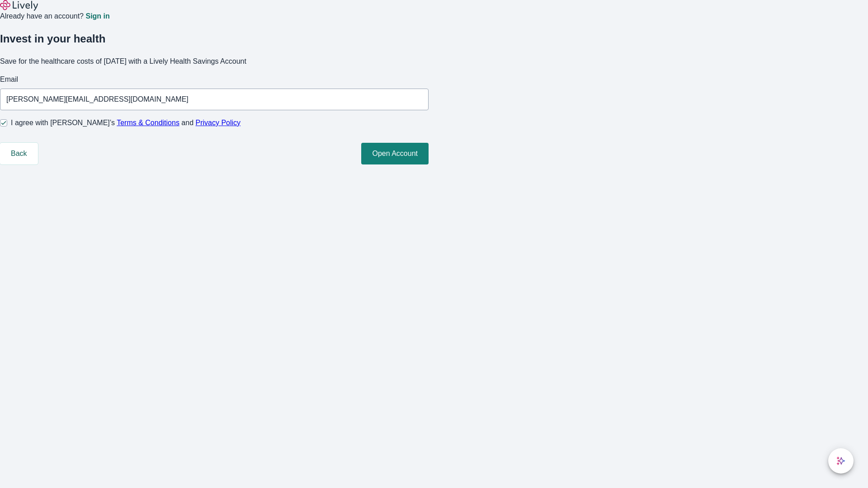 This screenshot has height=488, width=868. What do you see at coordinates (97, 16) in the screenshot?
I see `a: Sign in` at bounding box center [97, 16].